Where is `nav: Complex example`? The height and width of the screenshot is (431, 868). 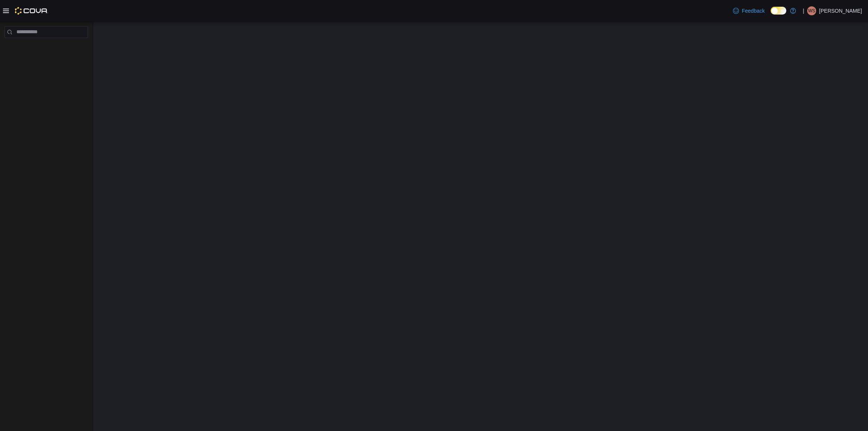
nav: Complex example is located at coordinates (46, 49).